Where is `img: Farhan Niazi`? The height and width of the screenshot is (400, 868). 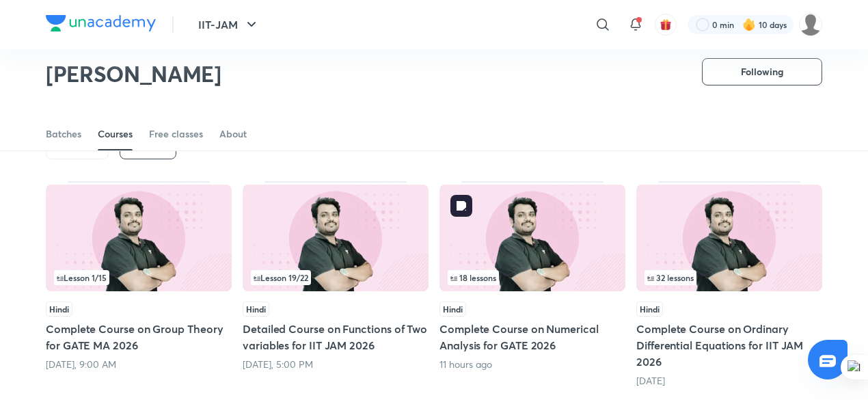 img: Farhan Niazi is located at coordinates (811, 25).